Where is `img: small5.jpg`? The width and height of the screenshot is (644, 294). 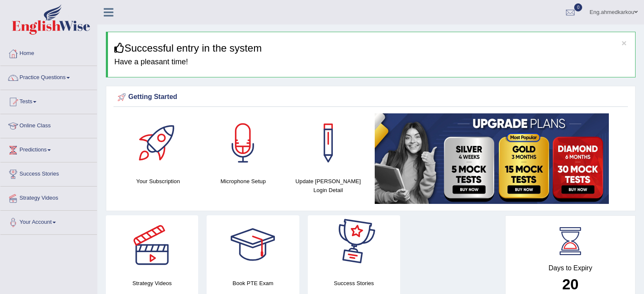 img: small5.jpg is located at coordinates (492, 159).